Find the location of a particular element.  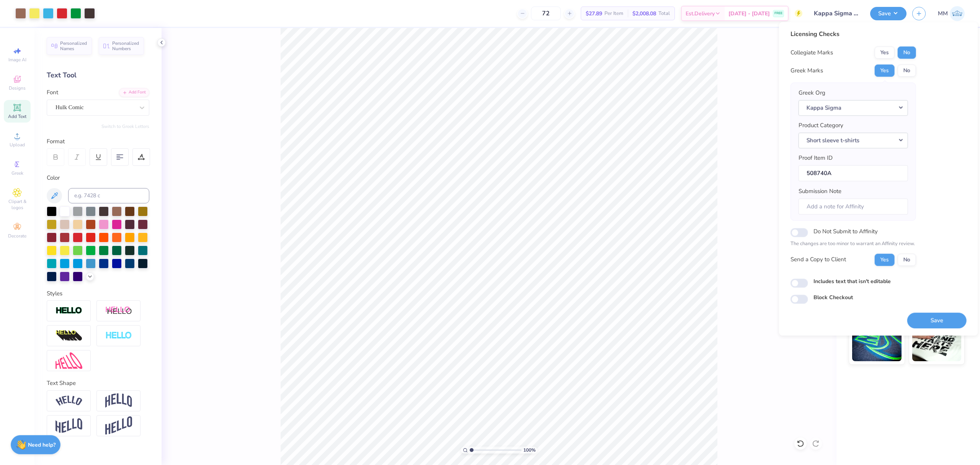

span: Greek is located at coordinates (17, 173).